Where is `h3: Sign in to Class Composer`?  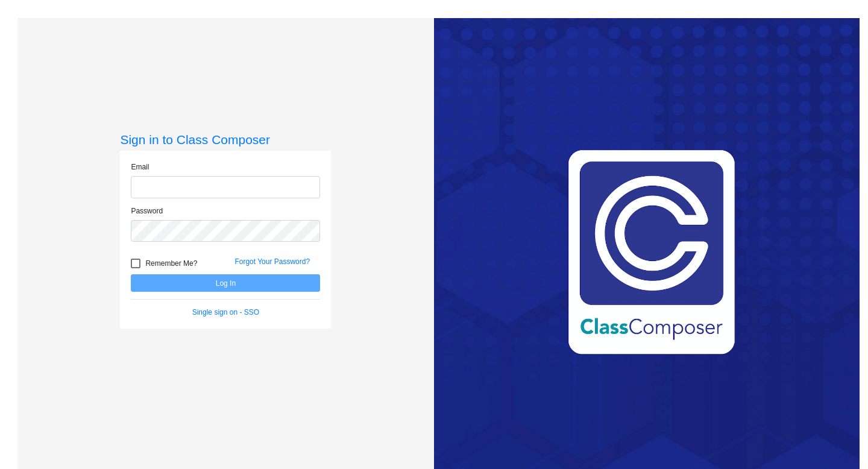 h3: Sign in to Class Composer is located at coordinates (225, 139).